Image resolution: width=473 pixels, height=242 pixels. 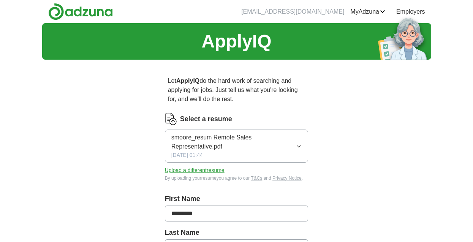 What do you see at coordinates (188, 80) in the screenshot?
I see `strong: ApplyIQ` at bounding box center [188, 80].